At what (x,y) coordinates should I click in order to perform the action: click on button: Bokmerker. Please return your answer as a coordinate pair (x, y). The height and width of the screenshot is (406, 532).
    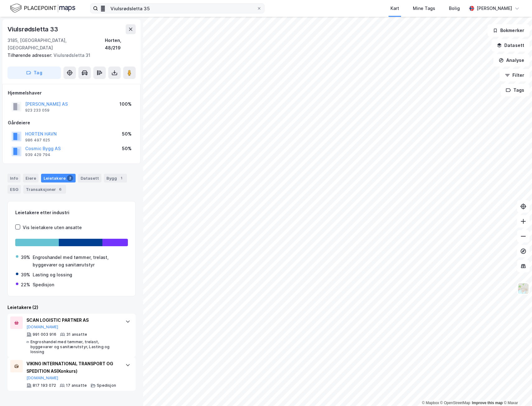
    Looking at the image, I should click on (509, 31).